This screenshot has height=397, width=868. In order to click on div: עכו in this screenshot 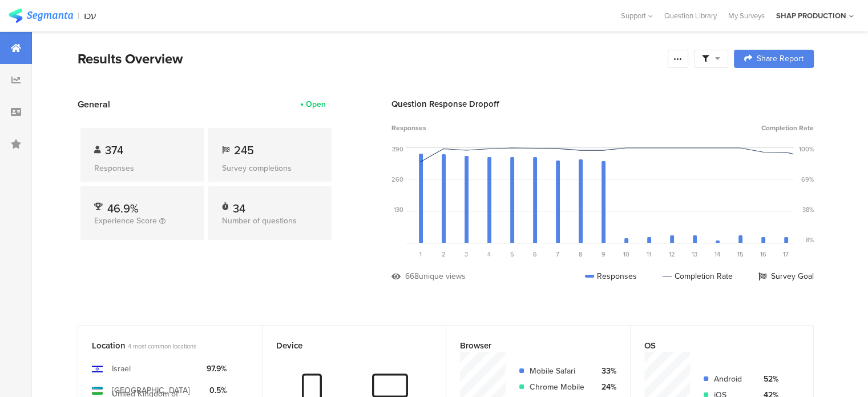, I will do `click(90, 16)`.